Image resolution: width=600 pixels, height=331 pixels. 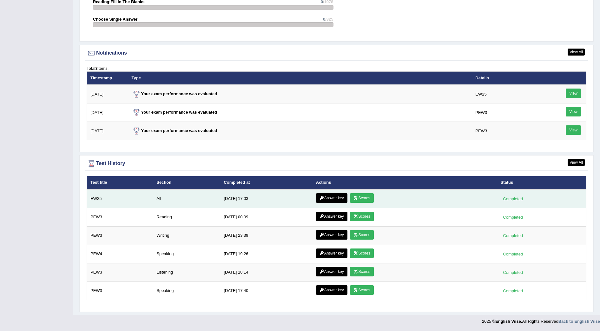 What do you see at coordinates (187, 272) in the screenshot?
I see `td: Listening` at bounding box center [187, 272].